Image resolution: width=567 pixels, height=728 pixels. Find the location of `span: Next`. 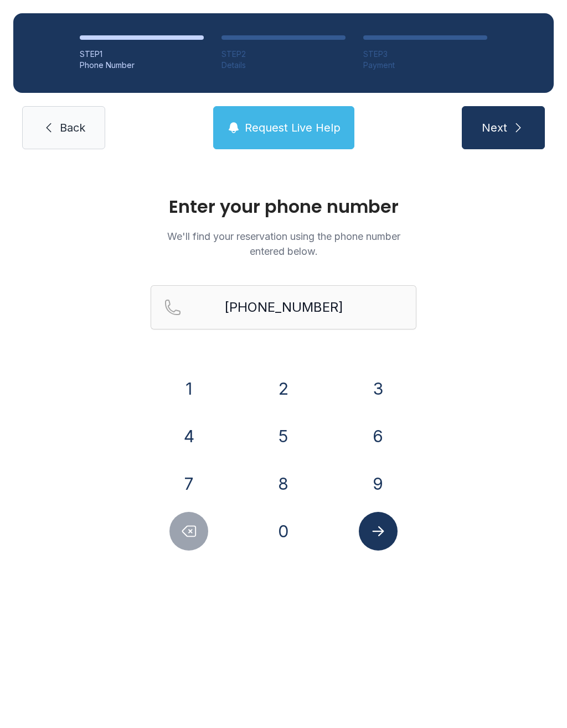

span: Next is located at coordinates (494, 128).